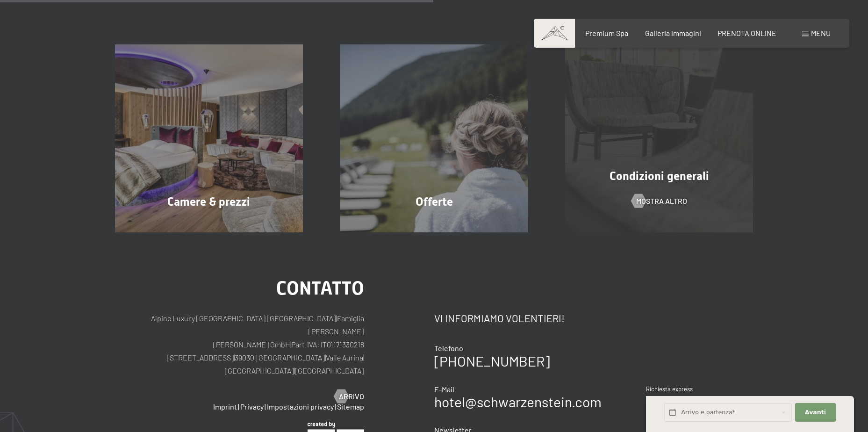 The height and width of the screenshot is (432, 868). Describe the element at coordinates (673, 33) in the screenshot. I see `a: Galleria immagini` at that location.